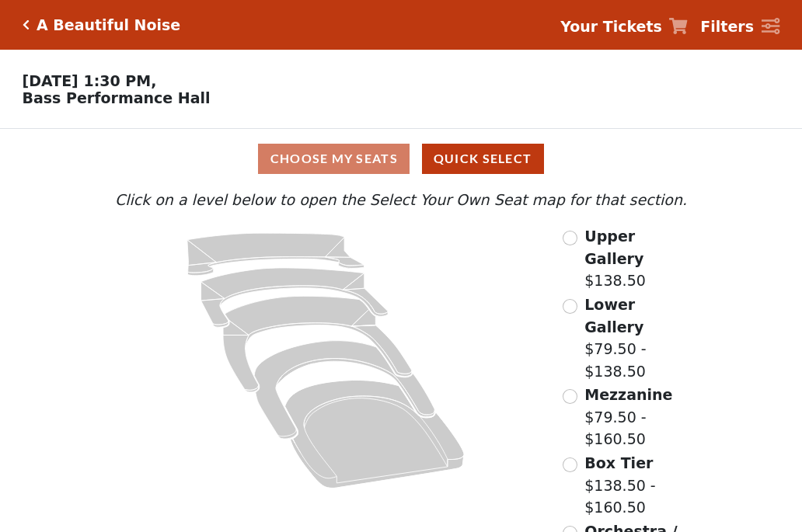 This screenshot has height=532, width=802. I want to click on path: Upper Gallery - Seats Available: 281, so click(276, 254).